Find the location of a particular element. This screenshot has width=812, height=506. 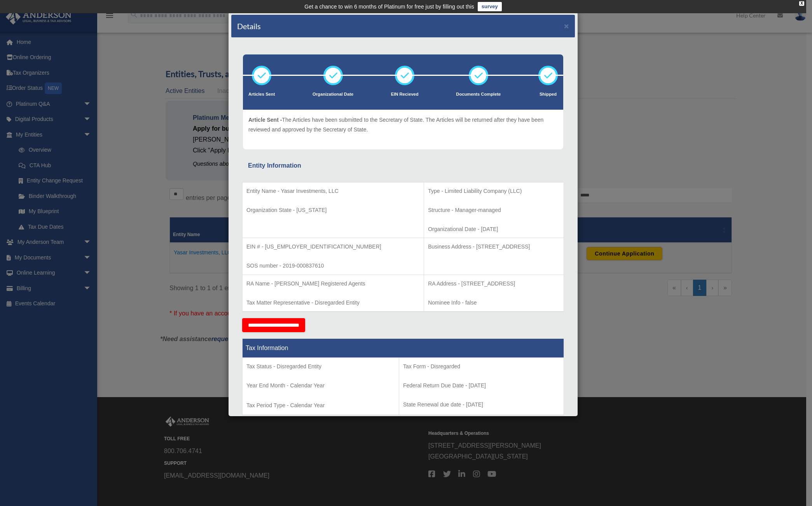

h4: Details is located at coordinates (249, 26).